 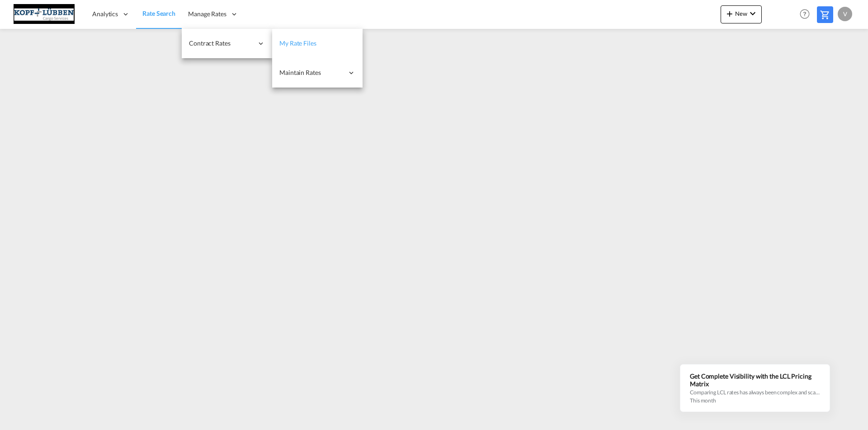 I want to click on div: Maintain Rates, so click(x=317, y=72).